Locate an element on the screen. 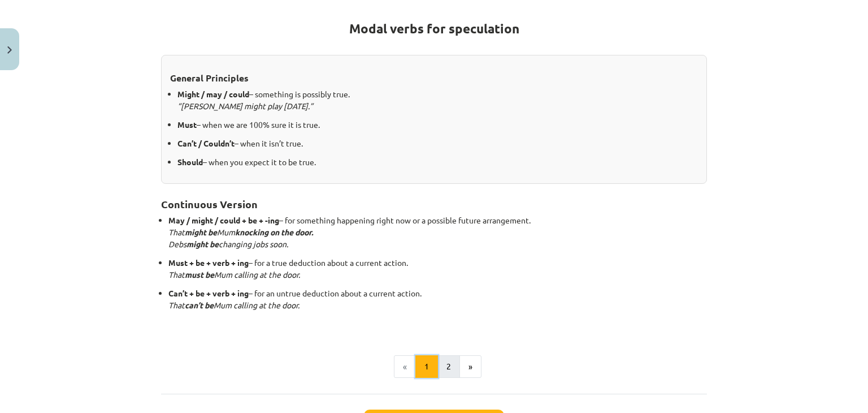 The width and height of the screenshot is (868, 413). strong: Continuous Version is located at coordinates (209, 204).